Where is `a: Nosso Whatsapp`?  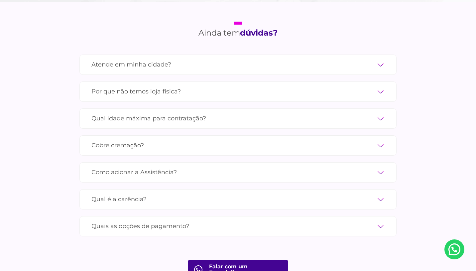 a: Nosso Whatsapp is located at coordinates (455, 249).